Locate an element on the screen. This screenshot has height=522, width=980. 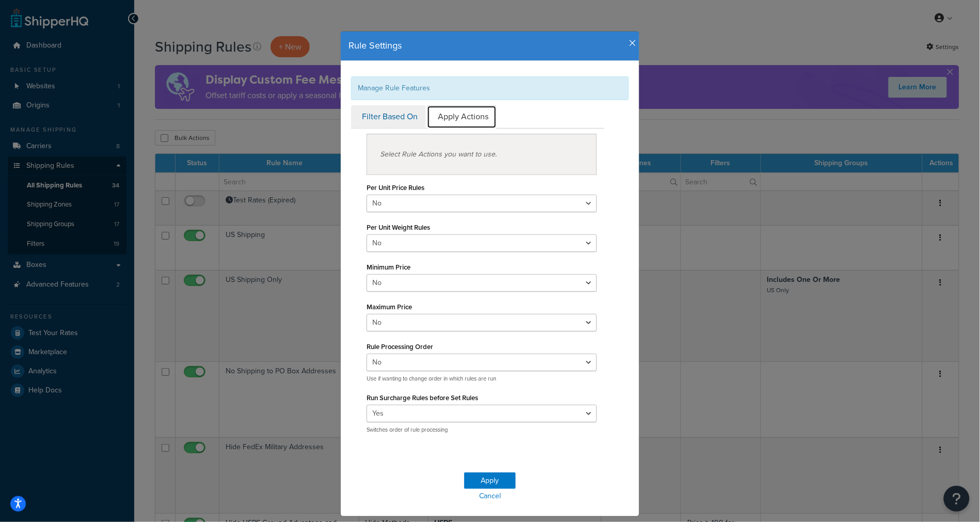
label: Maximum Price is located at coordinates (390, 307).